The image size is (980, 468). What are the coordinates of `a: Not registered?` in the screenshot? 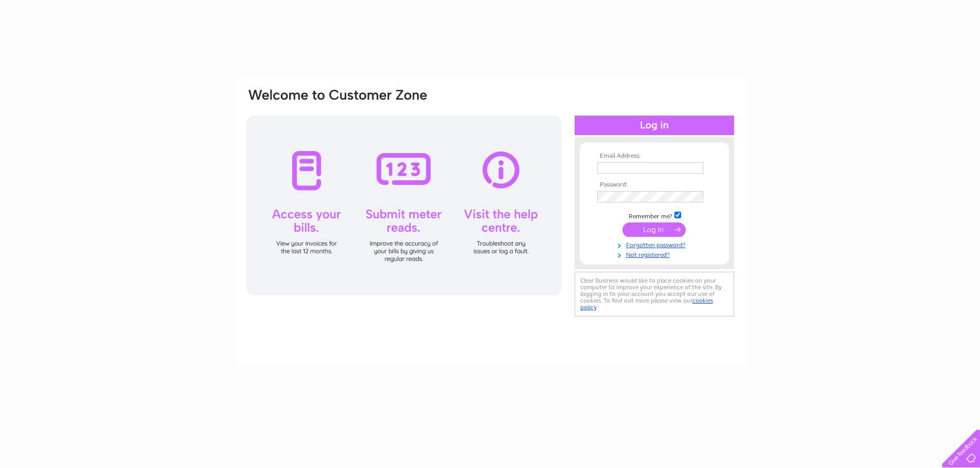 It's located at (655, 254).